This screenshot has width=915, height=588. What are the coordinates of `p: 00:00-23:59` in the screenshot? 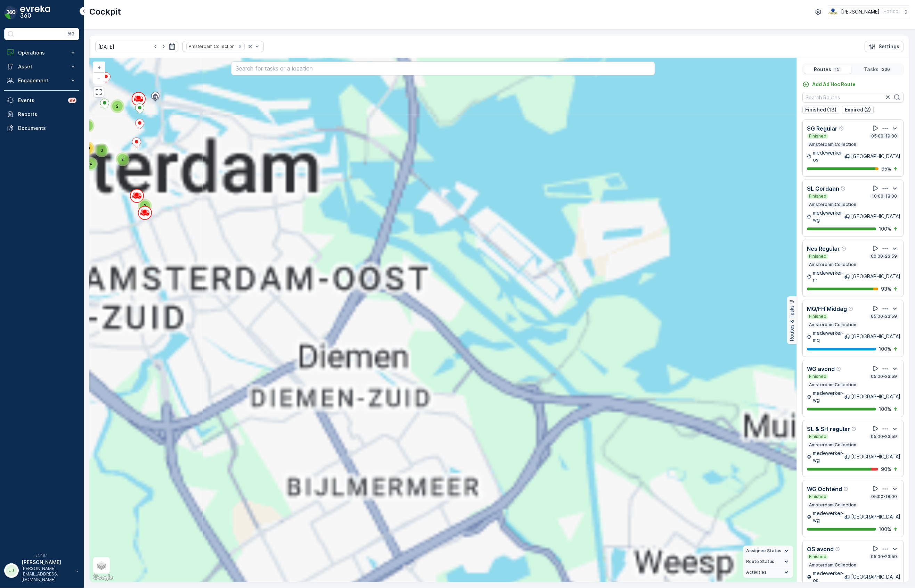 It's located at (884, 257).